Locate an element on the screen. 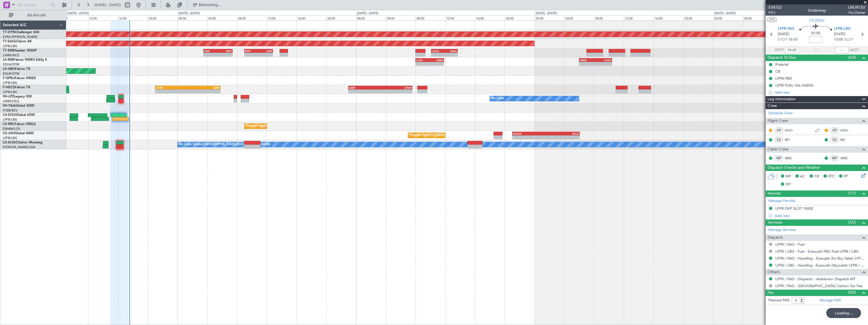 This screenshot has width=868, height=325. div: CP is located at coordinates (835, 130).